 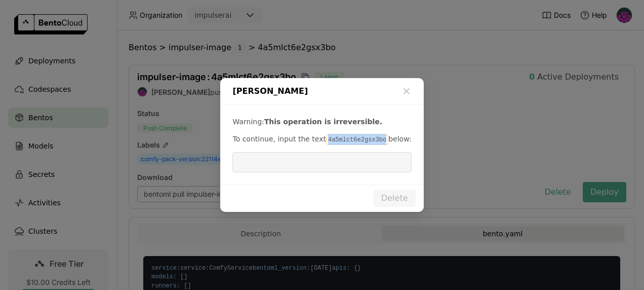 What do you see at coordinates (248, 121) in the screenshot?
I see `span: Warning:` at bounding box center [248, 121].